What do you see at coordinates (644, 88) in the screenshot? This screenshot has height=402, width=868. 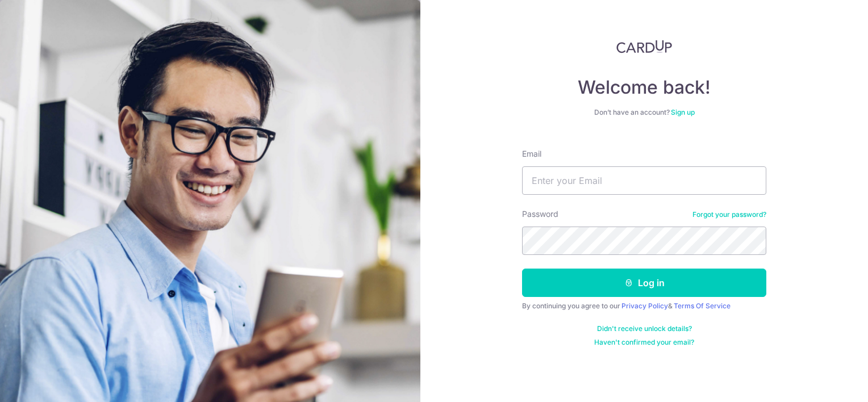 I see `h4: Welcome back!` at bounding box center [644, 88].